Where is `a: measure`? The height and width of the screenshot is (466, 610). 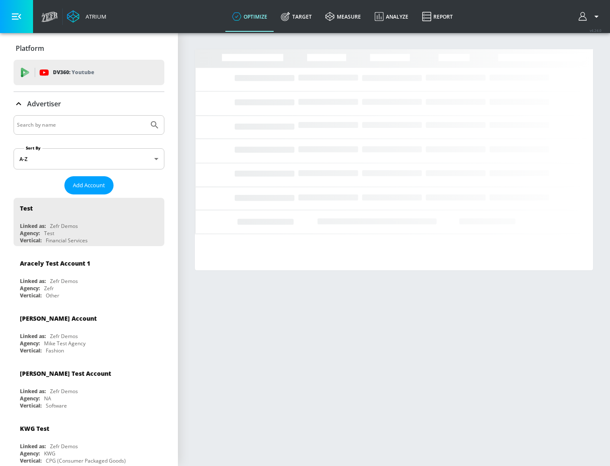 a: measure is located at coordinates (343, 17).